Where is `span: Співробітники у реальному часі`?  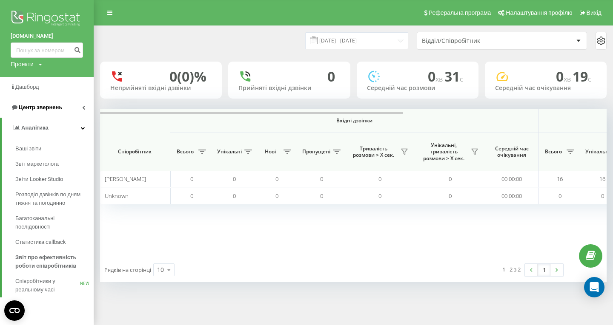 span: Співробітники у реальному часі is located at coordinates (48, 286).